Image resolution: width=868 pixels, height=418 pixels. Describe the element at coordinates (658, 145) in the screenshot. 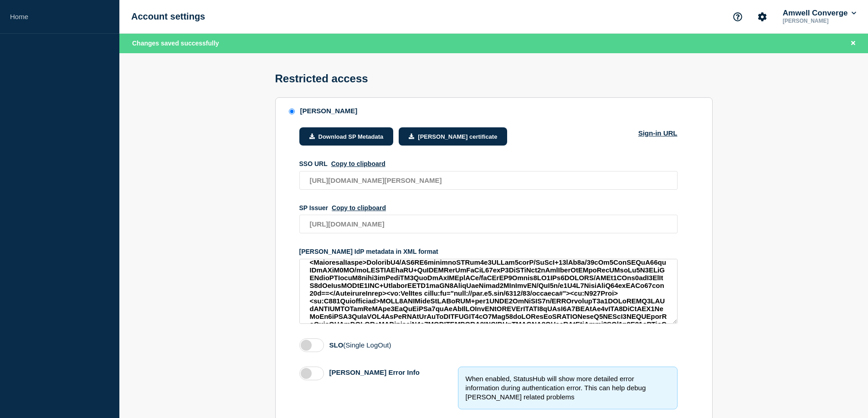

I see `a: Sign-in URL` at that location.